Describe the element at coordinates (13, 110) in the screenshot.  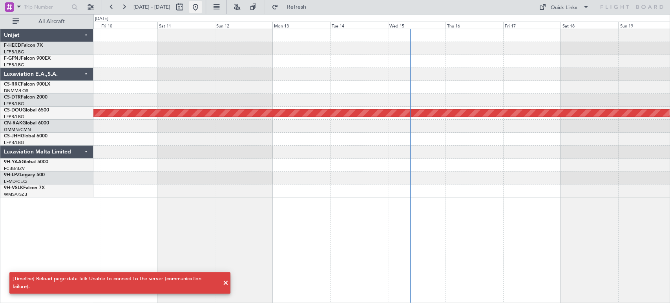
I see `span: CS-DOU` at that location.